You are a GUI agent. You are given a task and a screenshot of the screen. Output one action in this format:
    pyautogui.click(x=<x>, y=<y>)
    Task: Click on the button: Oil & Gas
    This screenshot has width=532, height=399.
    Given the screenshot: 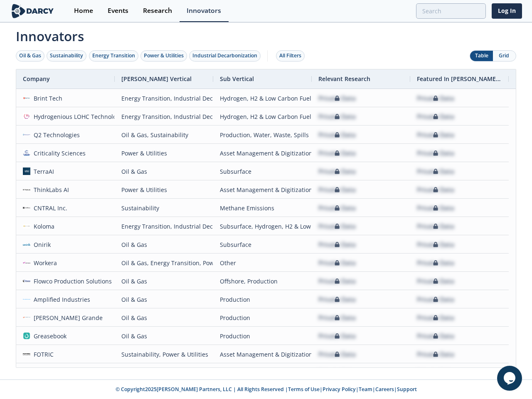 What is the action you would take?
    pyautogui.click(x=30, y=56)
    